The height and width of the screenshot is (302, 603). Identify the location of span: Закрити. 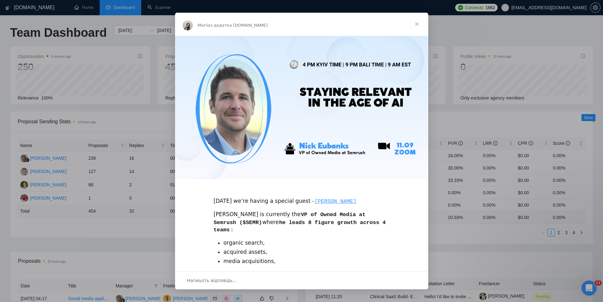
(417, 24).